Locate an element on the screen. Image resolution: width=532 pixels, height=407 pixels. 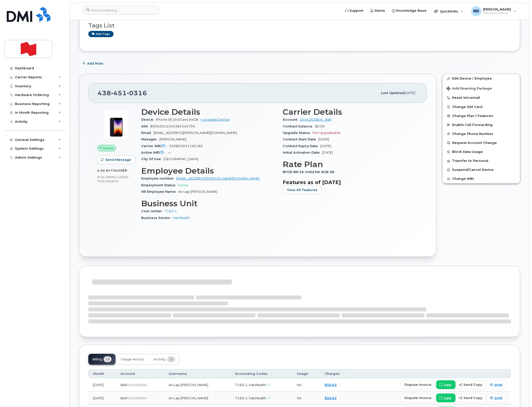
span: 0316 is located at coordinates (137, 93).